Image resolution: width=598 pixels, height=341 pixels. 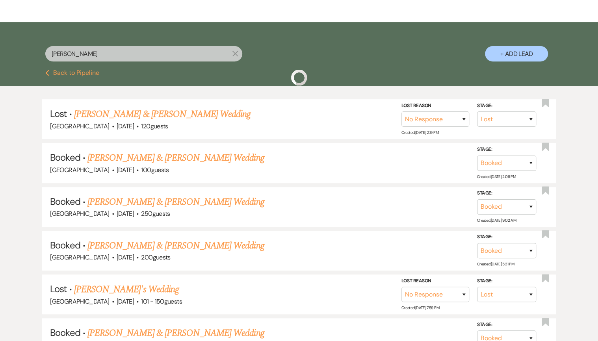 I want to click on span: 100 guests, so click(x=155, y=170).